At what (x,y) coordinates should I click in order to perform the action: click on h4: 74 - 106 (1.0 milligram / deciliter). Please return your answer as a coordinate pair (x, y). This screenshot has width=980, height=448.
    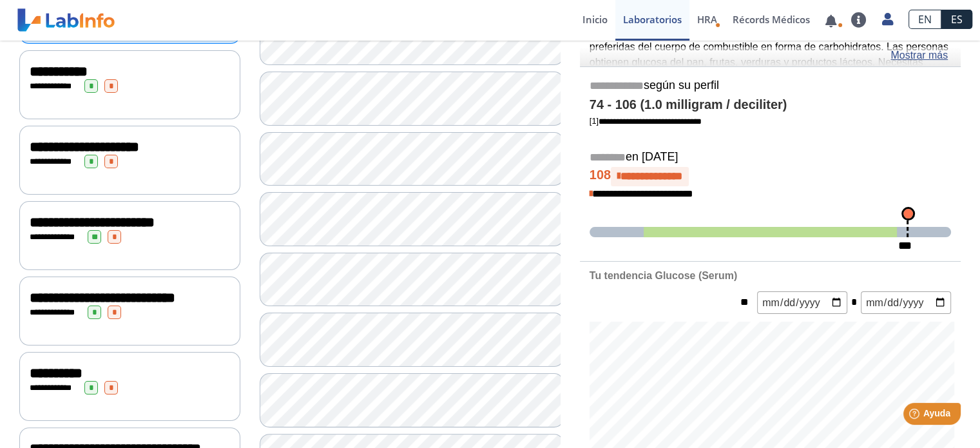
    Looking at the image, I should click on (770, 105).